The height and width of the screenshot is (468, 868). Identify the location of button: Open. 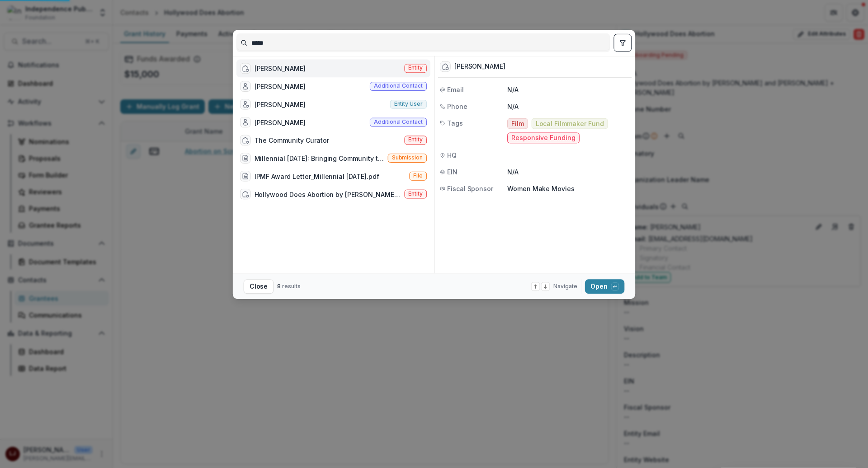
(604, 286).